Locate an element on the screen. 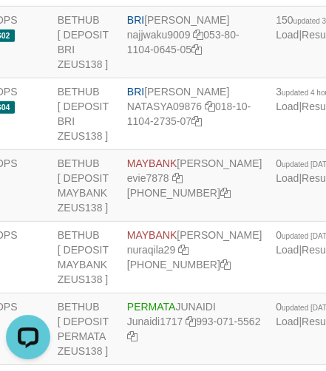 Image resolution: width=326 pixels, height=371 pixels. a: Copy najjwaku9009 to clipboard is located at coordinates (198, 35).